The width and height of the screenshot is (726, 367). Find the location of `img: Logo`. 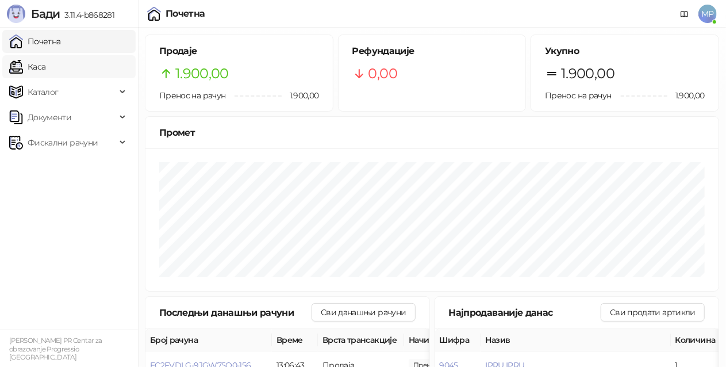

img: Logo is located at coordinates (16, 14).